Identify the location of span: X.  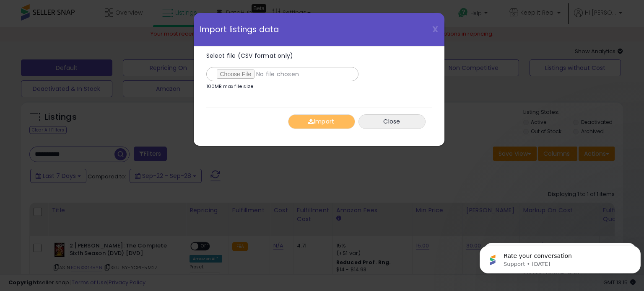
(435, 29).